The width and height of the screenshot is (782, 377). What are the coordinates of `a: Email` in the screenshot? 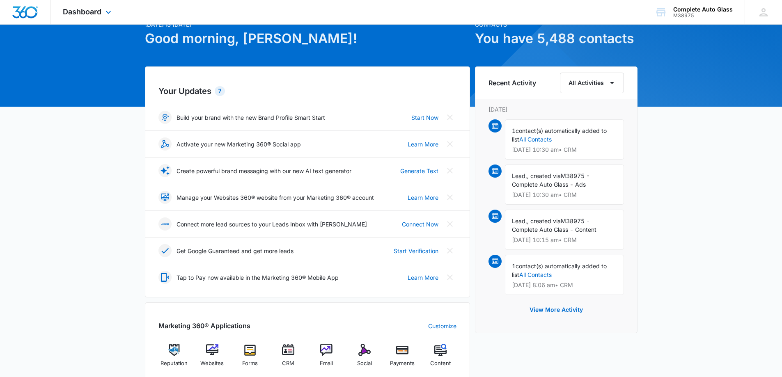 It's located at (326, 359).